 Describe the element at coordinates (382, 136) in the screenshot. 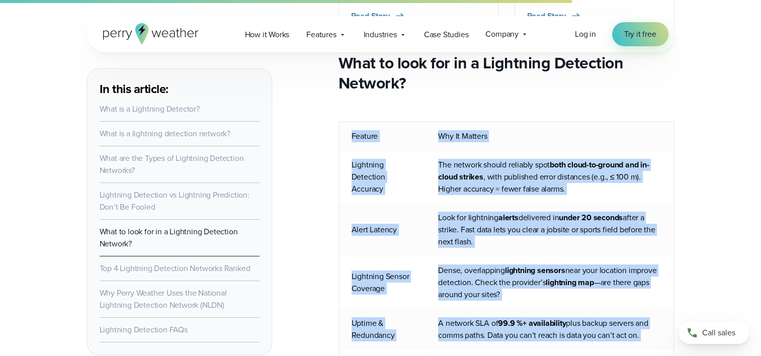

I see `td: Feature` at that location.